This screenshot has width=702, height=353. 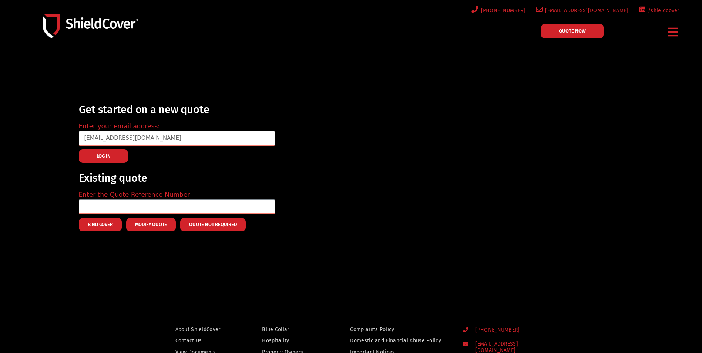 What do you see at coordinates (177, 178) in the screenshot?
I see `h2: Existing quote` at bounding box center [177, 178].